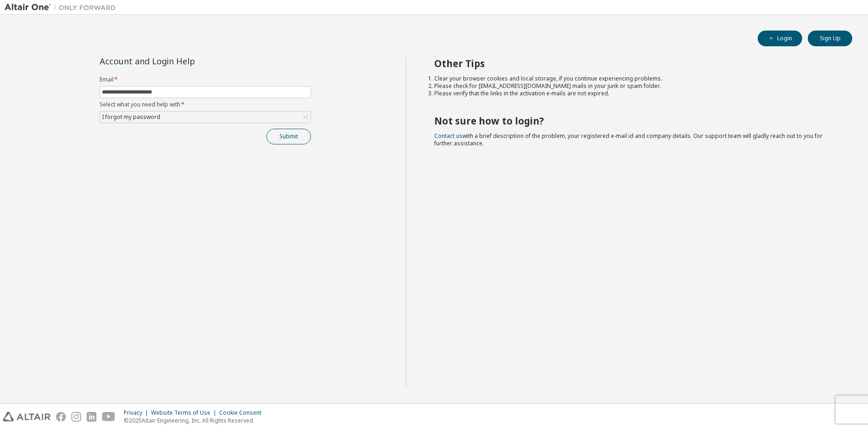 Image resolution: width=868 pixels, height=430 pixels. What do you see at coordinates (206, 105) in the screenshot?
I see `label: Select what you need help with` at bounding box center [206, 105].